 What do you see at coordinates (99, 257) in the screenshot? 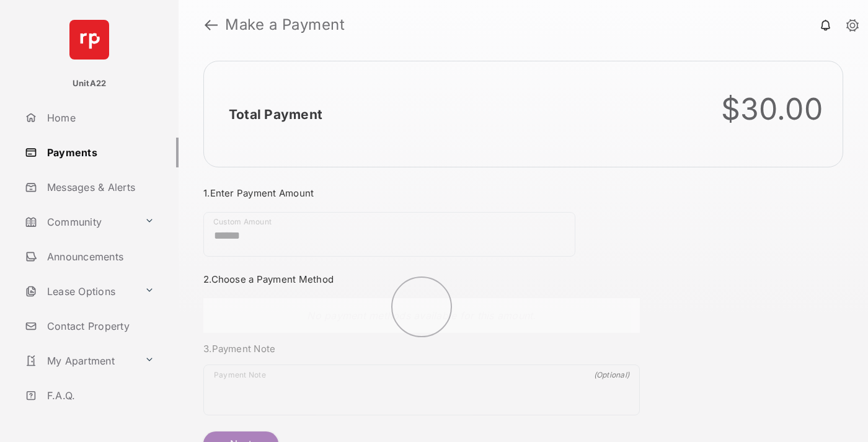
I see `a: Announcements` at bounding box center [99, 257].